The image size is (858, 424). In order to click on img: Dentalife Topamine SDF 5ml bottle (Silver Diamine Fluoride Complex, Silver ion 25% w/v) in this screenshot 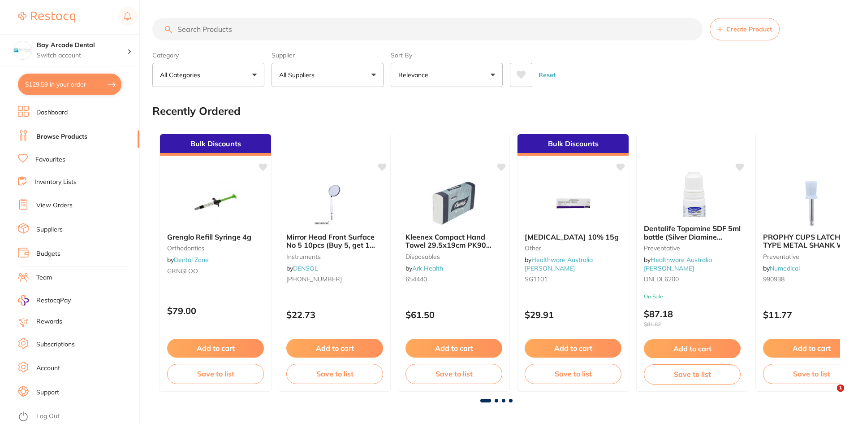, I will do `click(693, 195)`.